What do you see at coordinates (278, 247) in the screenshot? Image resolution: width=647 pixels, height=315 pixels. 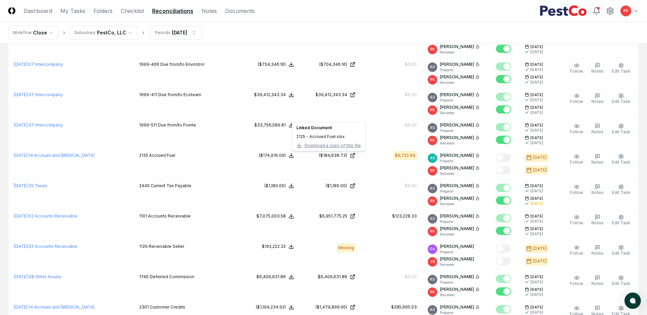 I see `button: $192,222.32` at bounding box center [278, 247].